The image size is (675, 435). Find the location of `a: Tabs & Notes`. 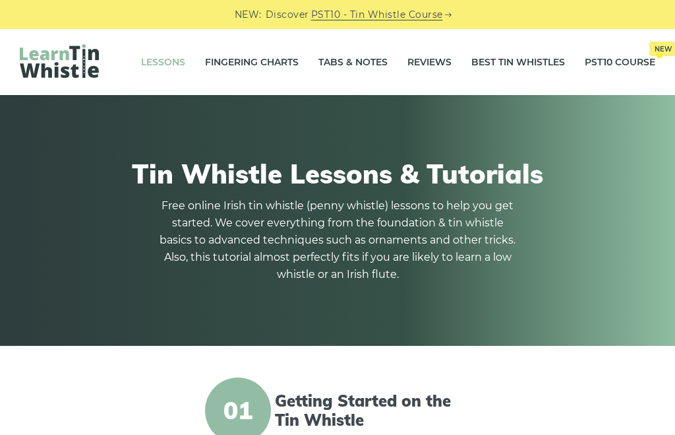

a: Tabs & Notes is located at coordinates (353, 62).